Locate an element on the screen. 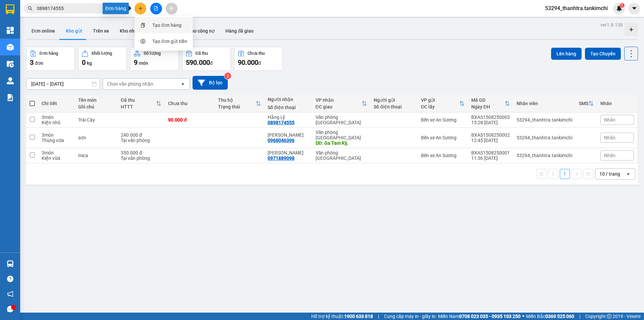 The image size is (644, 320). button: Hàng đã giao is located at coordinates (239, 31).